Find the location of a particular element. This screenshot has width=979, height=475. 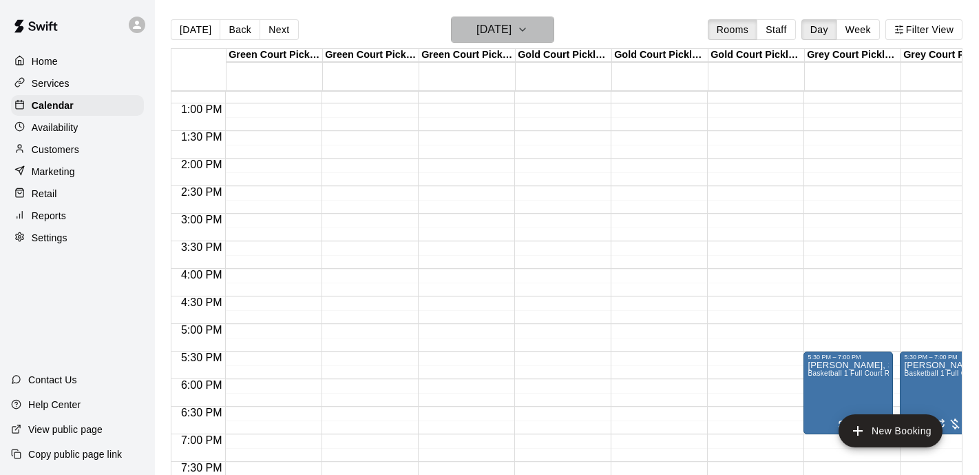

a: Calendar is located at coordinates (77, 105).